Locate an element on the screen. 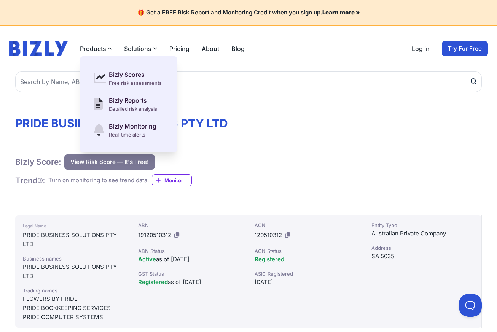 The image size is (497, 332). div: Bizly Scores is located at coordinates (135, 75).